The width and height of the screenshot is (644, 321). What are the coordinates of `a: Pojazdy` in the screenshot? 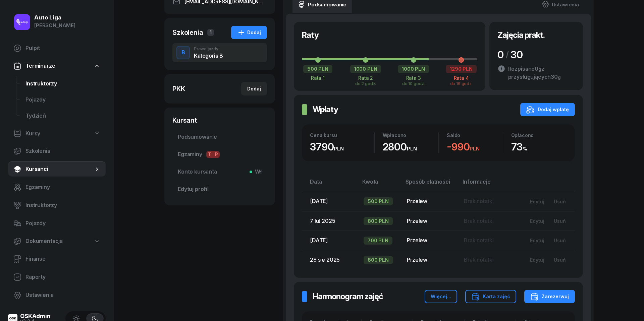 It's located at (63, 100).